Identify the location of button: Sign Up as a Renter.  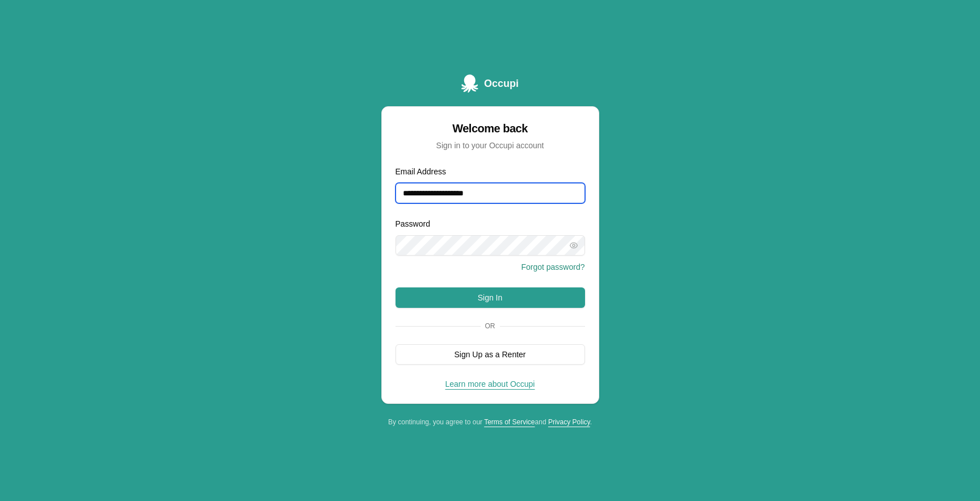
(490, 354).